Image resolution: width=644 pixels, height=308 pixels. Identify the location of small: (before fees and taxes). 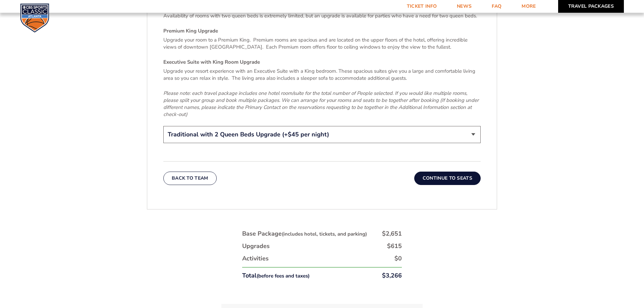
(283, 276).